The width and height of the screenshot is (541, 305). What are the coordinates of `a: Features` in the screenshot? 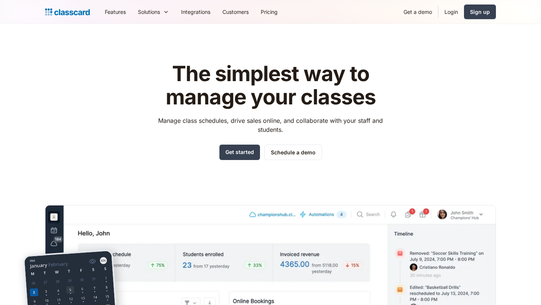 It's located at (115, 12).